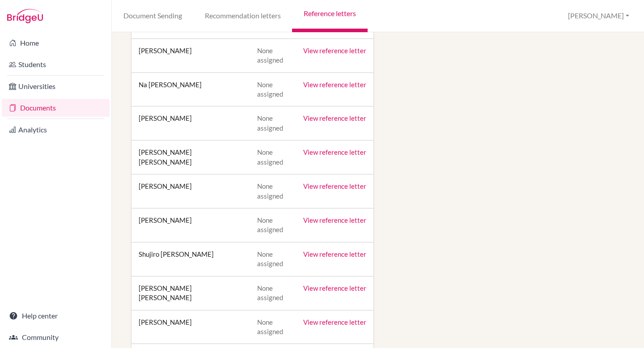 The height and width of the screenshot is (348, 644). Describe the element at coordinates (25, 16) in the screenshot. I see `img: Bridge-U` at that location.